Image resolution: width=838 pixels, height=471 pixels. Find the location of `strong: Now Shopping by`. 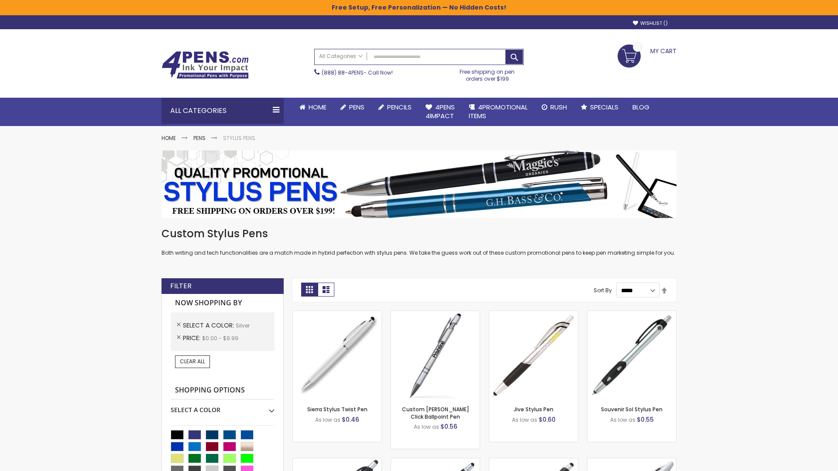

strong: Now Shopping by is located at coordinates (223, 303).